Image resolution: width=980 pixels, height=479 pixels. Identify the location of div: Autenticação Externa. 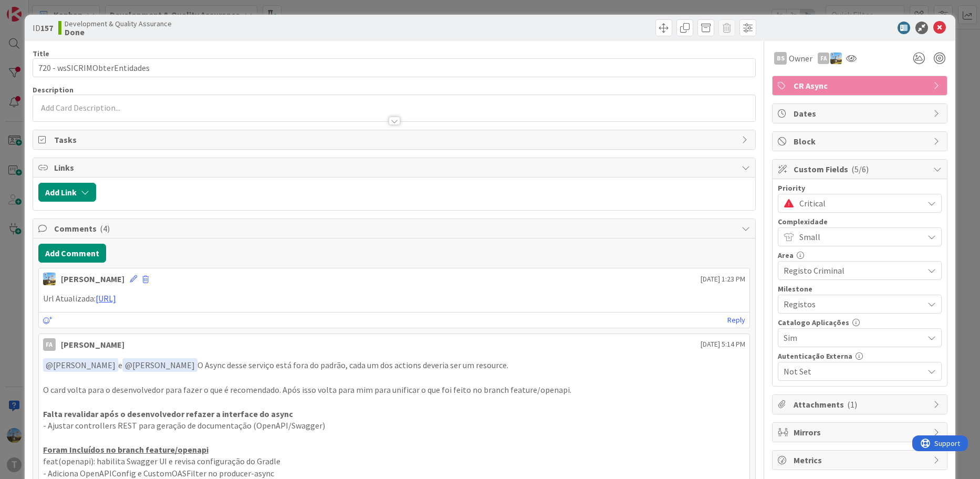
(860, 356).